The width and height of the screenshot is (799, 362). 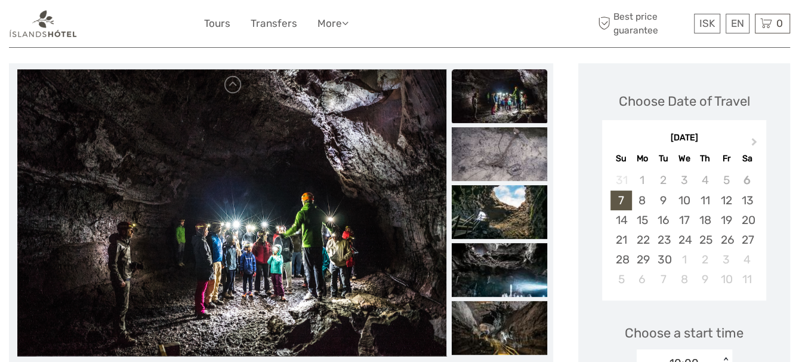 What do you see at coordinates (705, 239) in the screenshot?
I see `div: Choose Thursday, September 25th, 2025` at bounding box center [705, 239].